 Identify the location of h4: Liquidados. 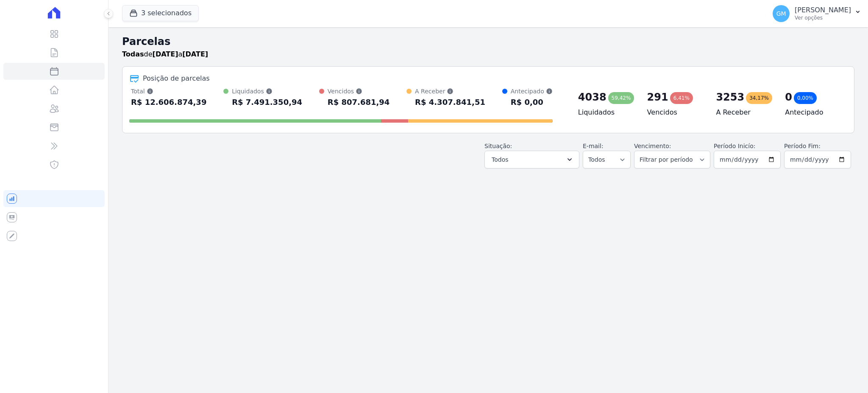
(605, 112).